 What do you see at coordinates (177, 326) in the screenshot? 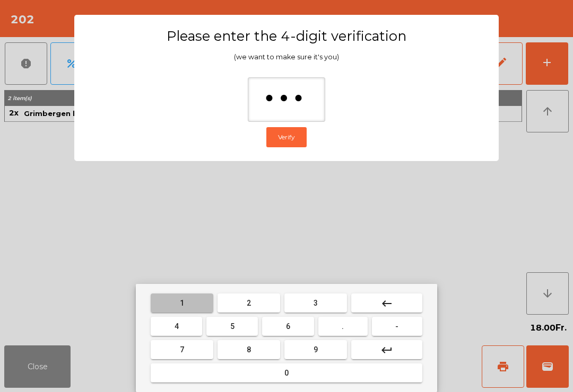
I see `span: 4` at bounding box center [177, 326].